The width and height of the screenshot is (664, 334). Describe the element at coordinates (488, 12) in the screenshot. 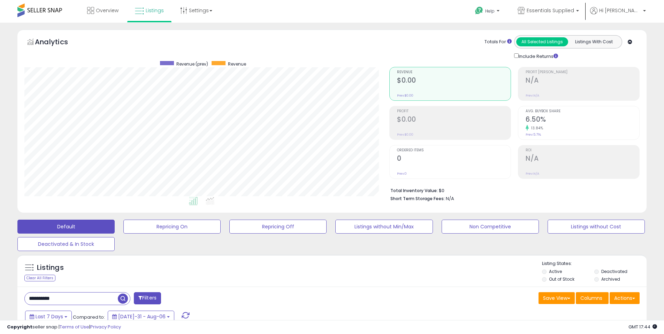

I see `a: Help` at that location.